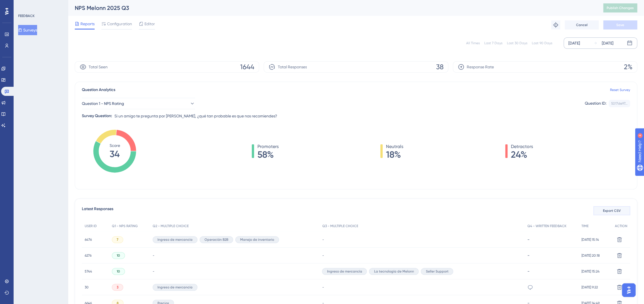 The width and height of the screenshot is (644, 304). What do you see at coordinates (27, 16) in the screenshot?
I see `div: FEEDBACK` at bounding box center [27, 16].